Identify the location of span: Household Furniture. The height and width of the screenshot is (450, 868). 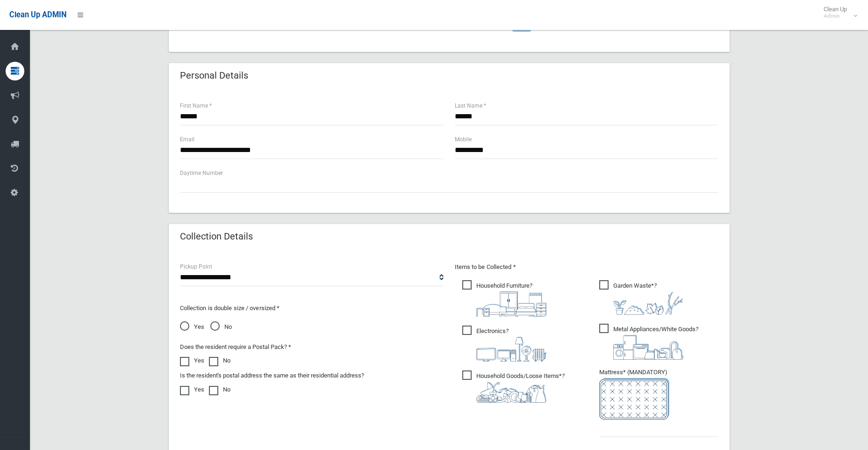
(504, 298).